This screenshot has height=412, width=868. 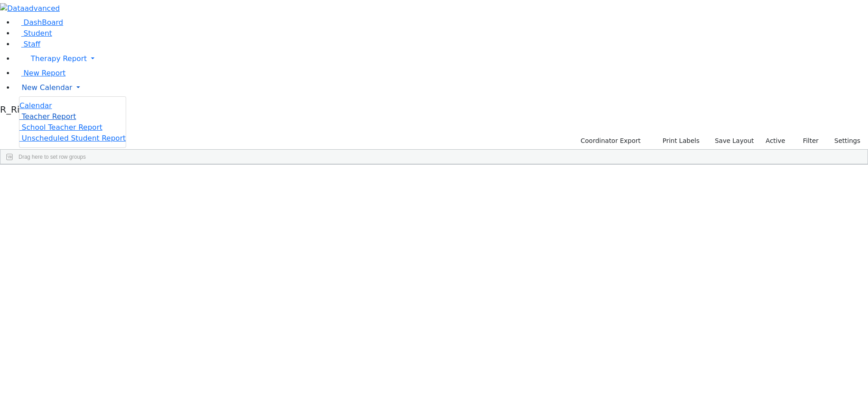 I want to click on span: New Report, so click(x=45, y=72).